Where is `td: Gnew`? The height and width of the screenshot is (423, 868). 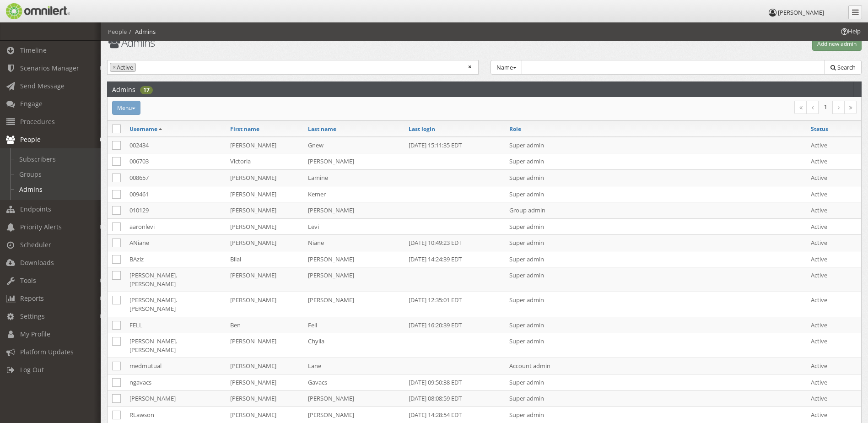
td: Gnew is located at coordinates (354, 145).